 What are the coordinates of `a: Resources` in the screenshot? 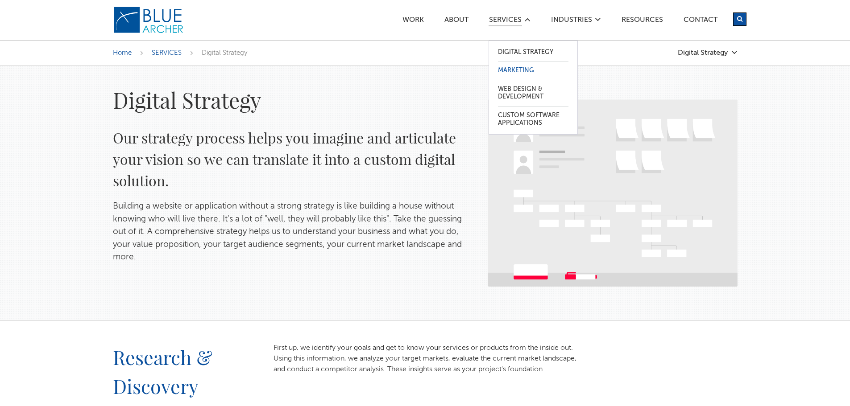 It's located at (642, 21).